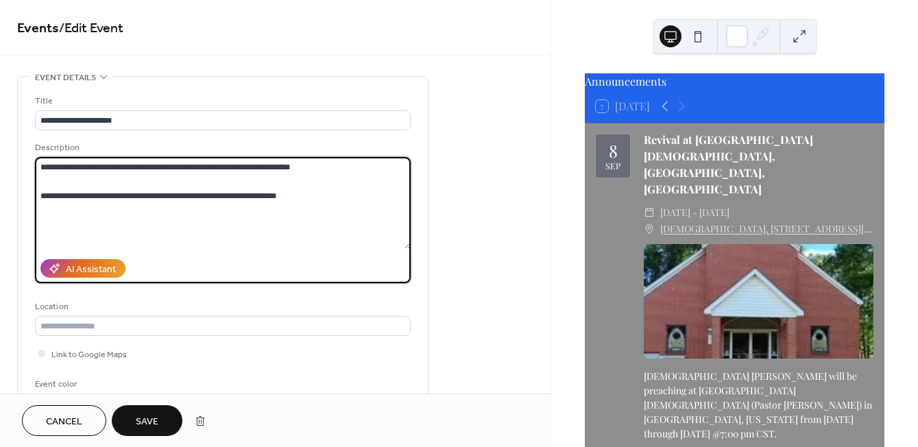  What do you see at coordinates (91, 28) in the screenshot?
I see `span: / Edit Event` at bounding box center [91, 28].